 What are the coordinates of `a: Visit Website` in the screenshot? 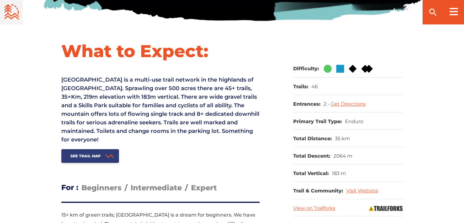 It's located at (362, 191).